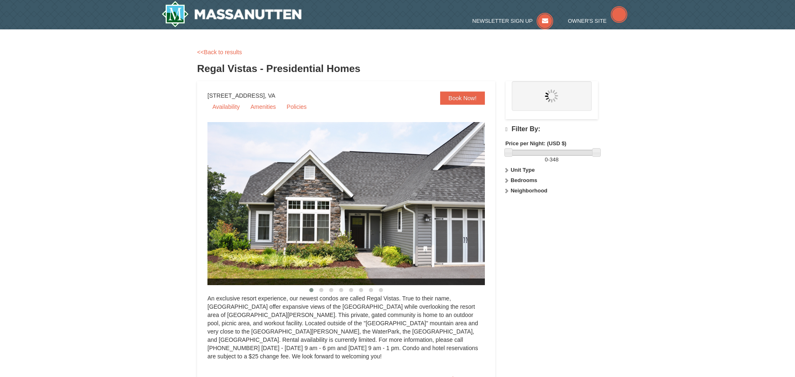  What do you see at coordinates (462, 98) in the screenshot?
I see `a: Book Now!` at bounding box center [462, 98].